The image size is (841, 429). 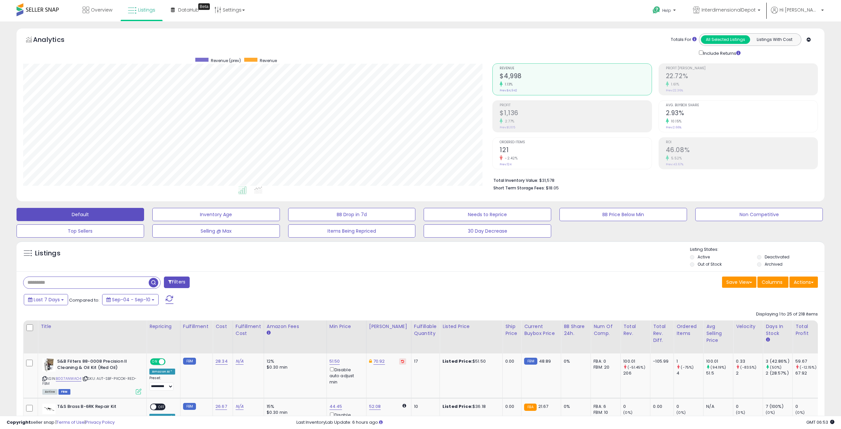 What do you see at coordinates (575, 142) in the screenshot?
I see `span: Ordered Items` at bounding box center [575, 142].